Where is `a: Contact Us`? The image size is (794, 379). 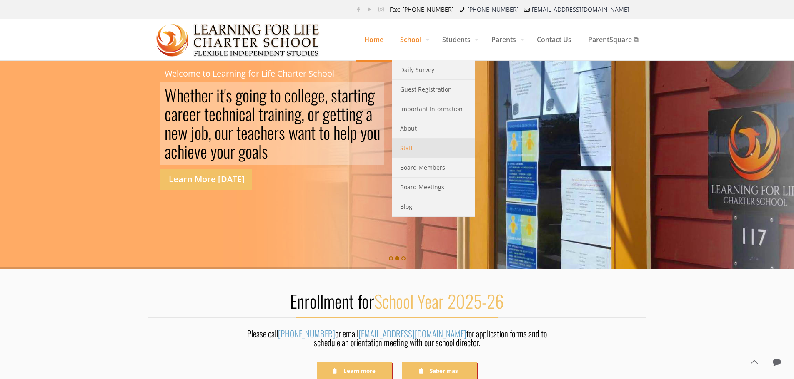
a: Contact Us is located at coordinates (554, 40).